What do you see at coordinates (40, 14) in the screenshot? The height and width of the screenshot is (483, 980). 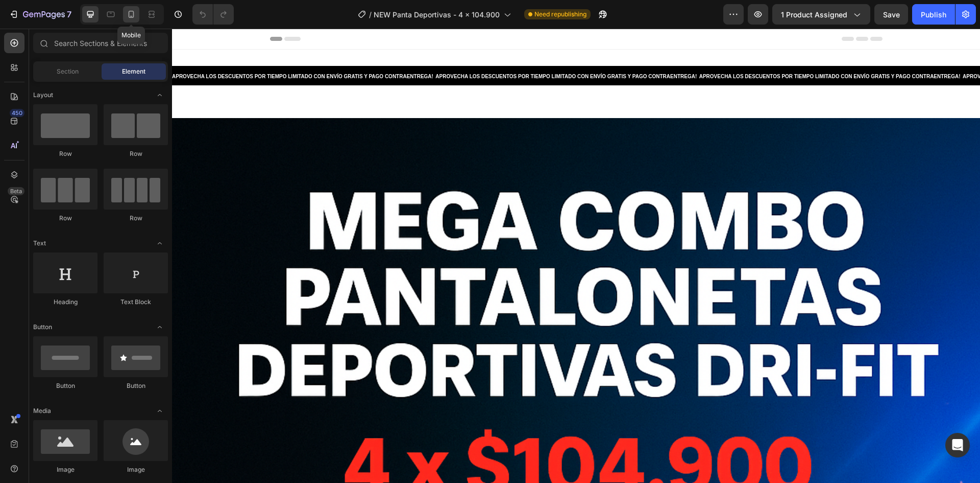 I see `button: 7` at bounding box center [40, 14].